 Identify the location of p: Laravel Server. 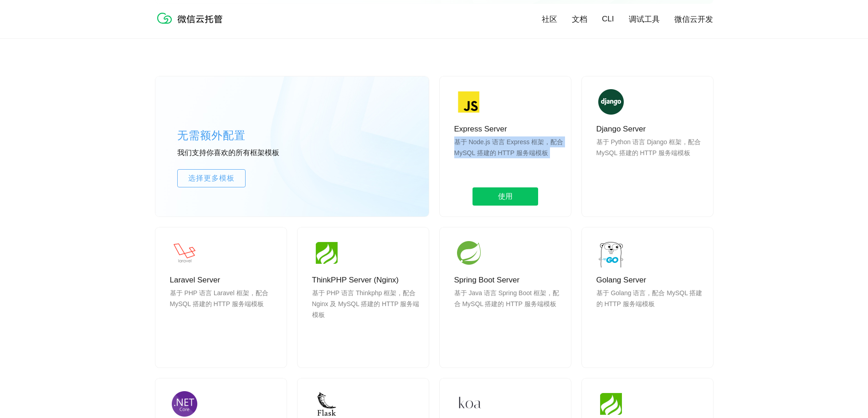
(224, 280).